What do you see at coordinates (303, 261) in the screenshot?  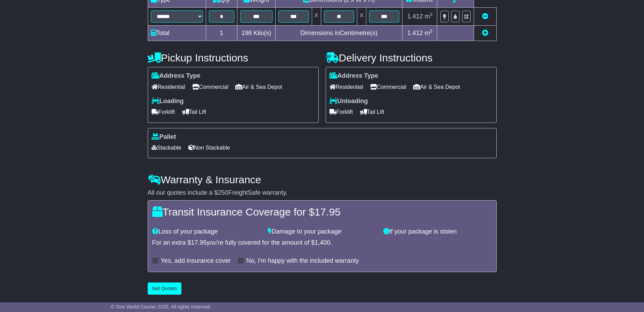 I see `label: No, I'm happy with the included warranty` at bounding box center [303, 261].